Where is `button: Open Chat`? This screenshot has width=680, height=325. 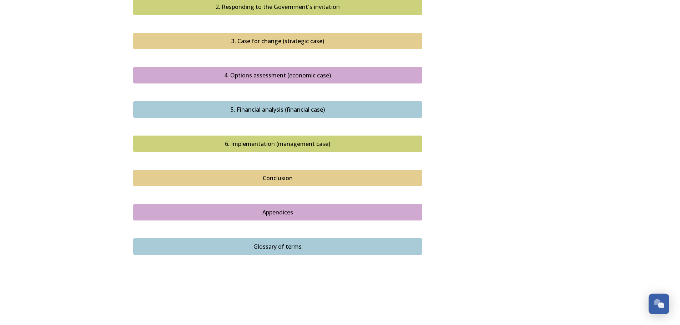
button: Open Chat is located at coordinates (659, 304).